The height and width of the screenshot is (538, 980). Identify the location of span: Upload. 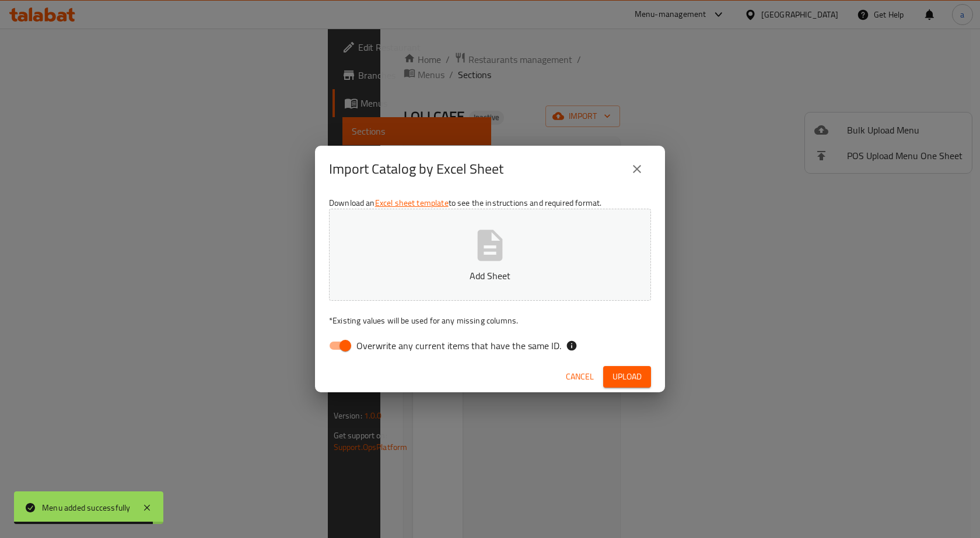
(627, 377).